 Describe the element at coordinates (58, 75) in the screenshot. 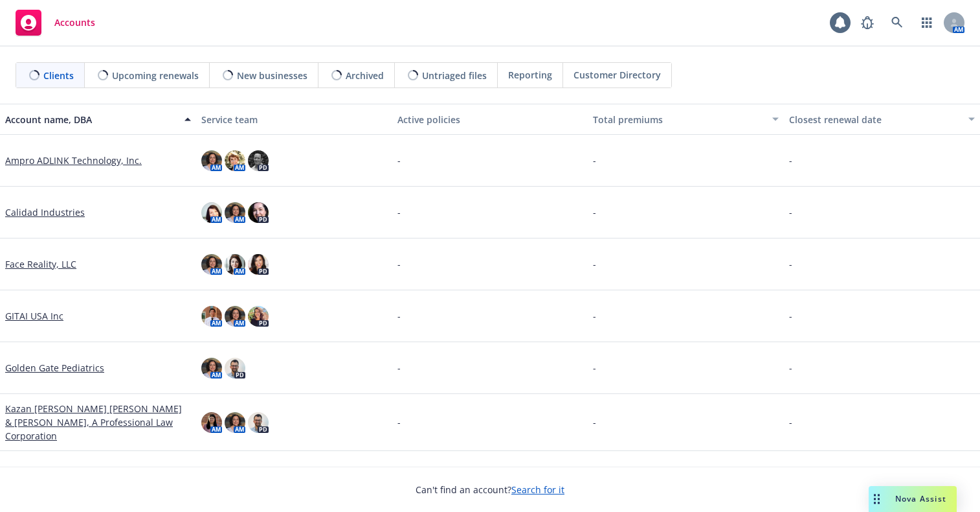

I see `span: Clients` at that location.